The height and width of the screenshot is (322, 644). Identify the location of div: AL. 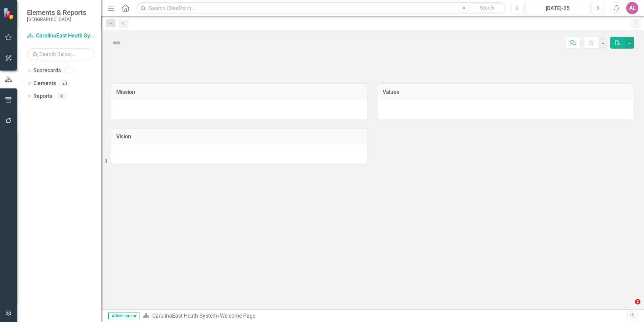
(632, 8).